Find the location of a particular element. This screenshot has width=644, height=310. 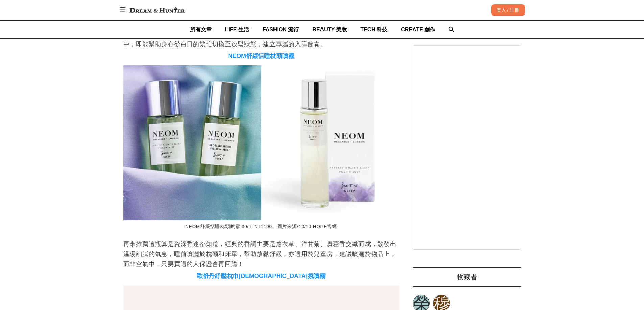

span: FASHION 流行 is located at coordinates (281, 29).